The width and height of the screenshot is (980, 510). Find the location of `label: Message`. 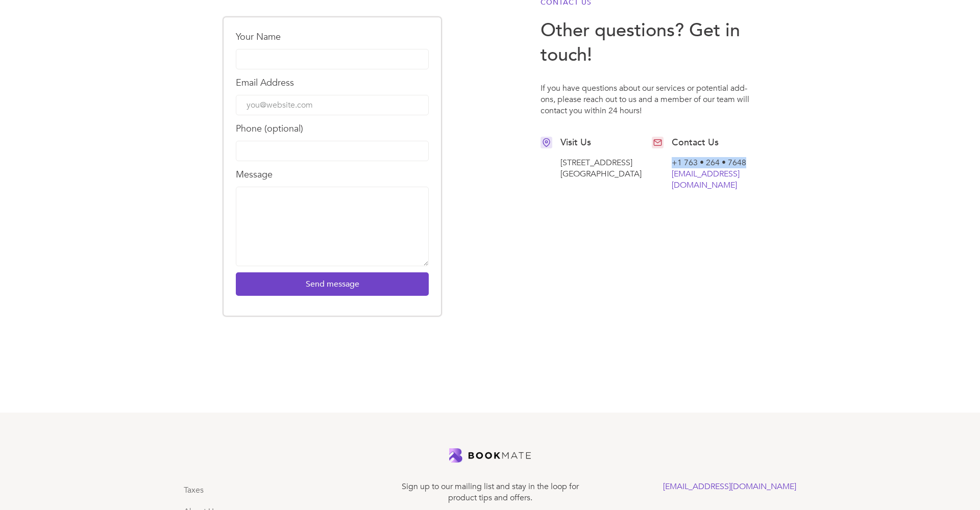

label: Message is located at coordinates (332, 175).